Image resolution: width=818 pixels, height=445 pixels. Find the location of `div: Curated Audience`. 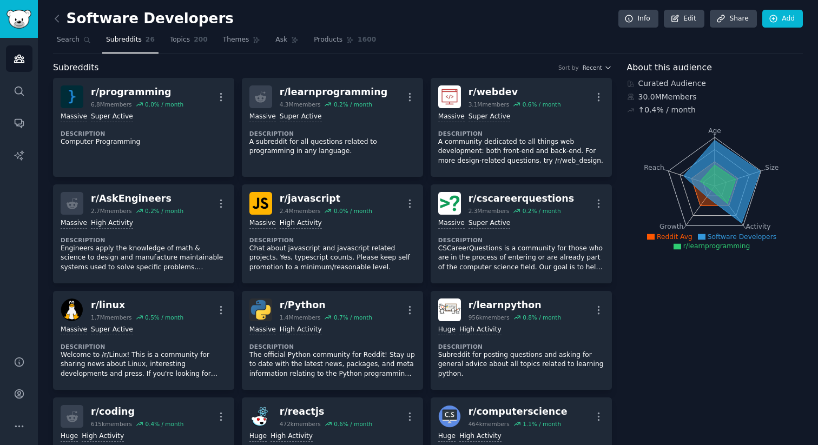

div: Curated Audience is located at coordinates (715, 83).